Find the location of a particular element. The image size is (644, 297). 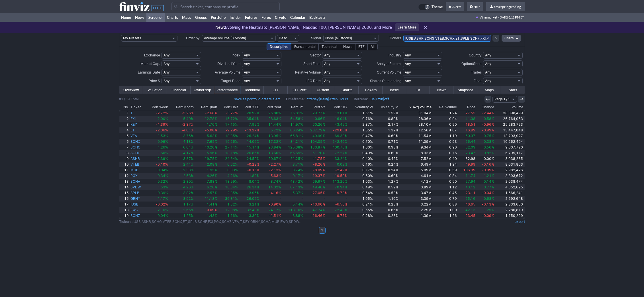

a: 400.70% is located at coordinates (337, 147).